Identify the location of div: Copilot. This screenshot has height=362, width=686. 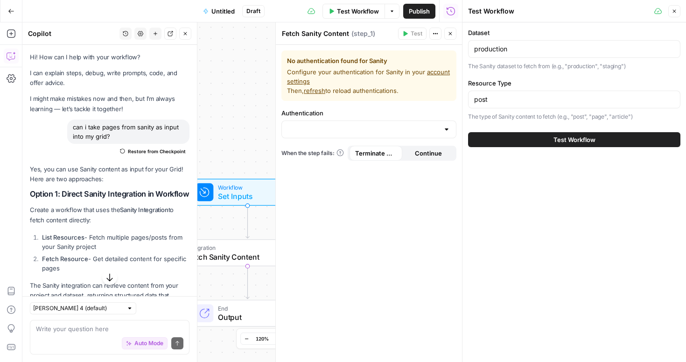
(72, 34).